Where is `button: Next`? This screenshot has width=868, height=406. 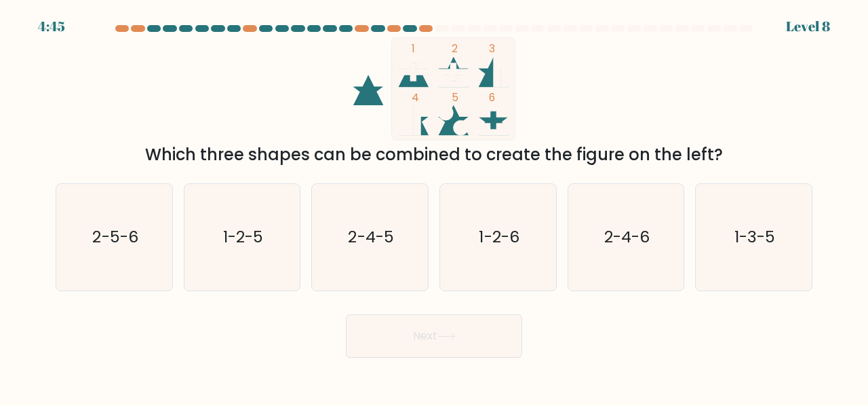 button: Next is located at coordinates (434, 336).